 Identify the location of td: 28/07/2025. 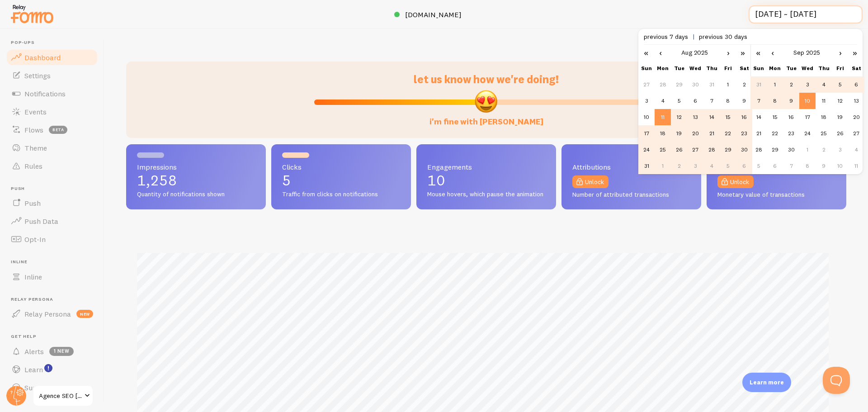
(663, 85).